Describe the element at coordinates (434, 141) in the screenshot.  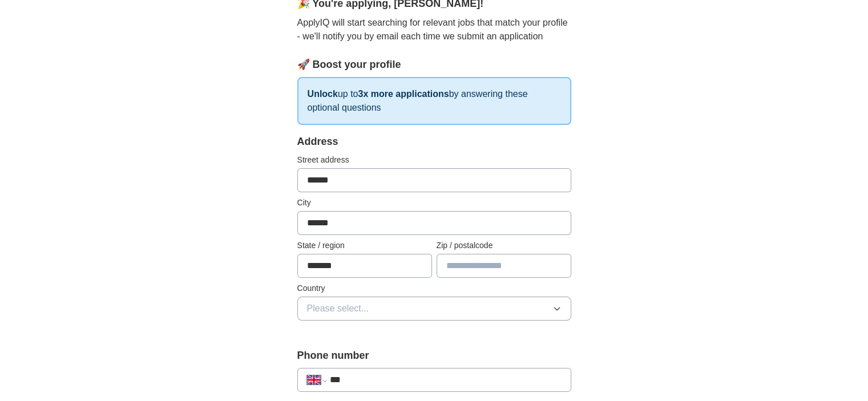
I see `div: Address` at that location.